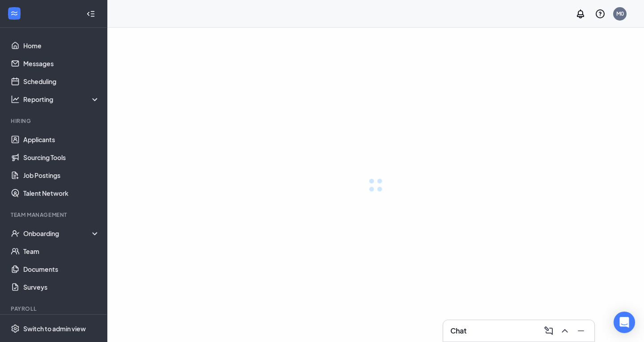 This screenshot has width=644, height=342. I want to click on a: Sourcing Tools, so click(61, 157).